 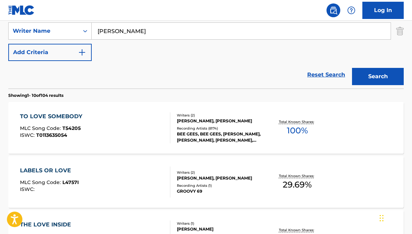 What do you see at coordinates (333, 10) in the screenshot?
I see `a: Public Search` at bounding box center [333, 10].